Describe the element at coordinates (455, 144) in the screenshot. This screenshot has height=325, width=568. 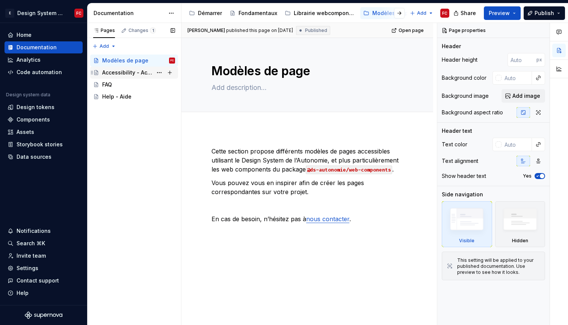
I see `div: Text color` at that location.